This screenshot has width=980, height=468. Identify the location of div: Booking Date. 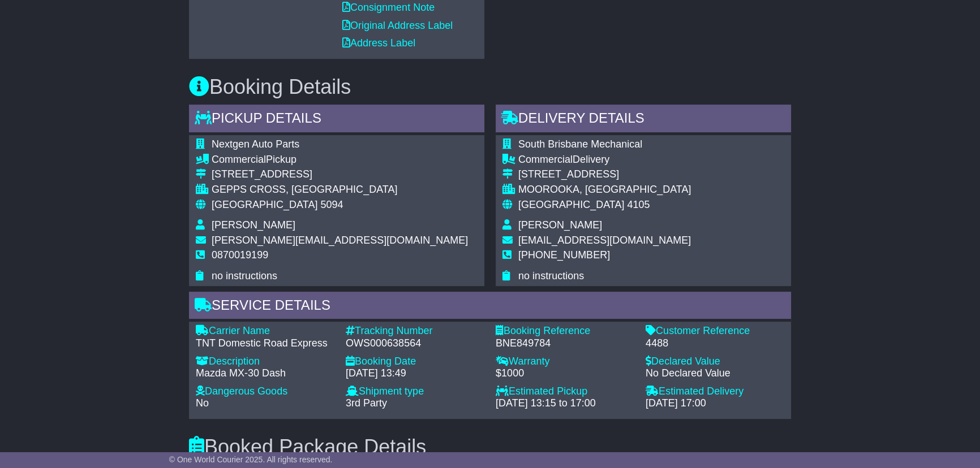
(415, 362).